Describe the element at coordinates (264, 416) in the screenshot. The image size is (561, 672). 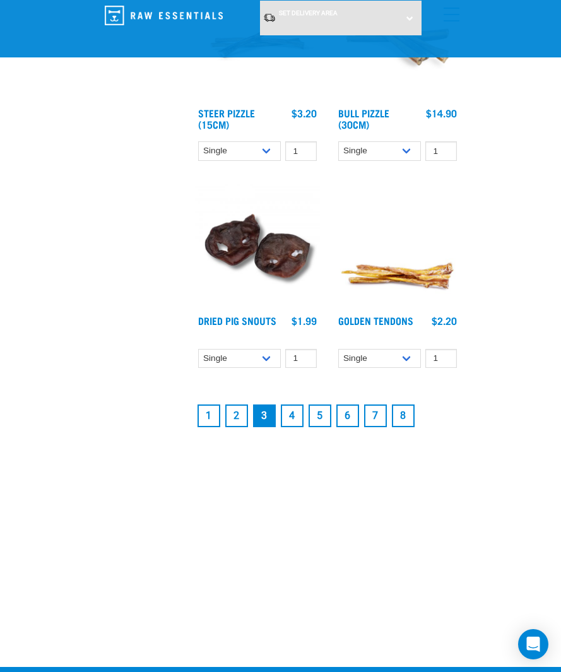
I see `a: Page 3` at that location.